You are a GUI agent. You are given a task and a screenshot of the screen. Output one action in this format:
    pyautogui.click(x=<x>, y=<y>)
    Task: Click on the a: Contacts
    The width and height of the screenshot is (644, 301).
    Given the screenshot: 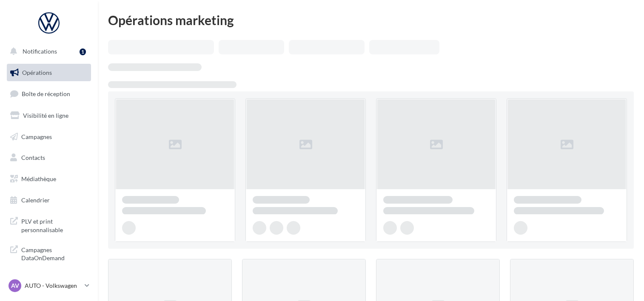 What is the action you would take?
    pyautogui.click(x=49, y=158)
    